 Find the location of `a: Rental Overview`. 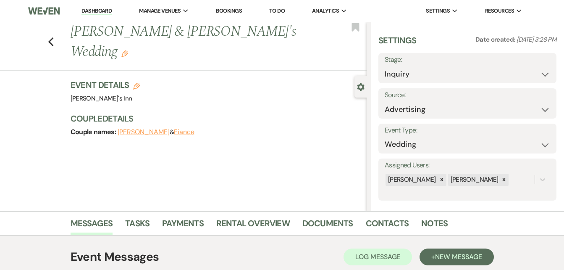

a: Rental Overview is located at coordinates (253, 226).